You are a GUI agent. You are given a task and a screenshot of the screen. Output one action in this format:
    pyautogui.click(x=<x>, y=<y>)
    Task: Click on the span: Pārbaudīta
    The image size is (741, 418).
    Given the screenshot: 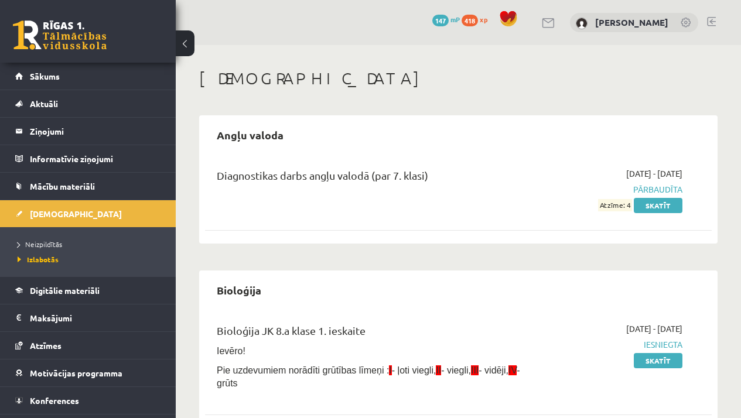 What is the action you would take?
    pyautogui.click(x=611, y=189)
    